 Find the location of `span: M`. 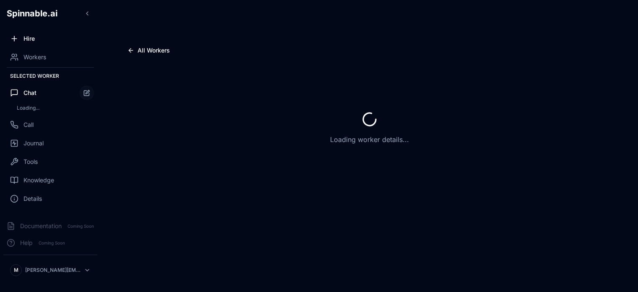

span: M is located at coordinates (16, 270).